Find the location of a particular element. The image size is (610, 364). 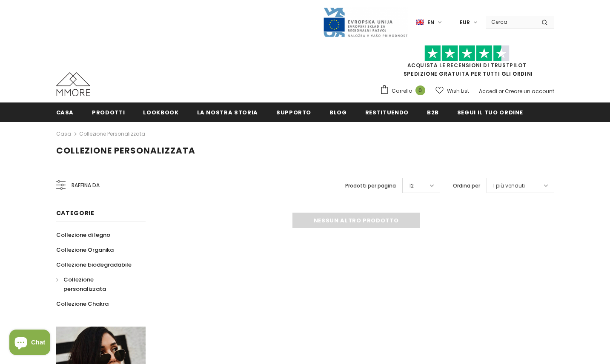

span: Prodotti is located at coordinates (108, 112).